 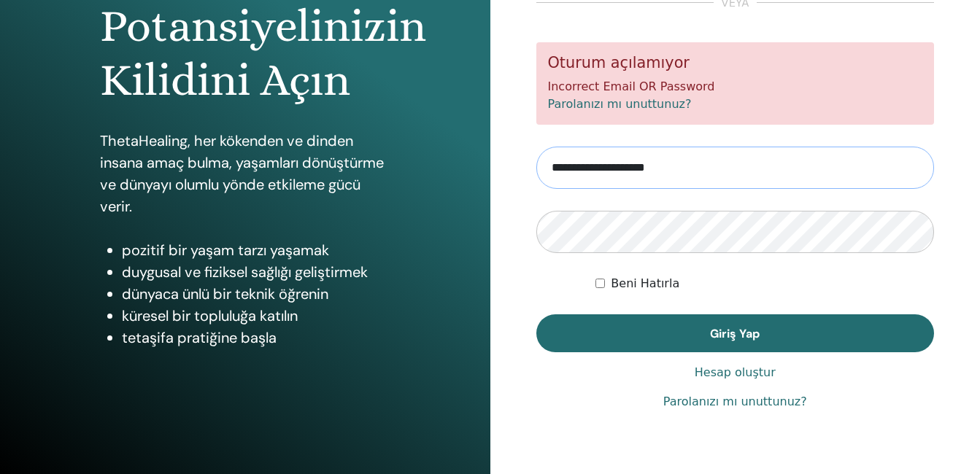 I want to click on h5: Oturum açılamıyor, so click(x=736, y=63).